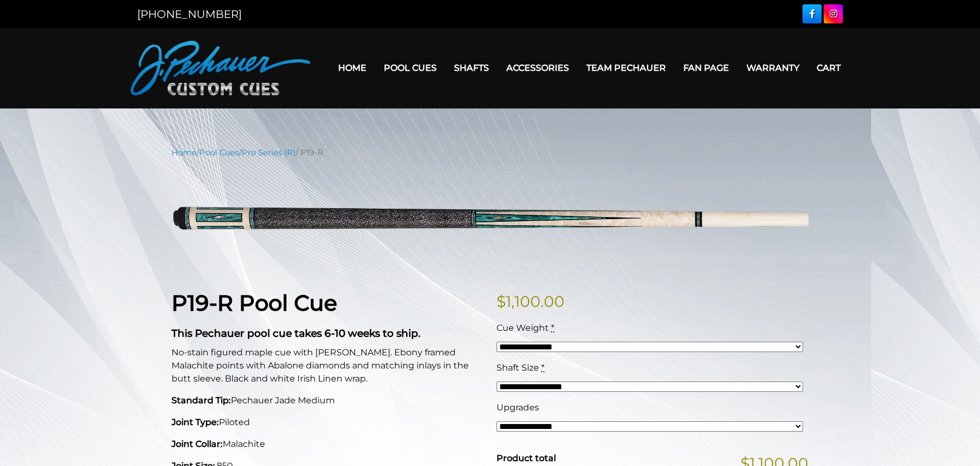  What do you see at coordinates (773, 68) in the screenshot?
I see `a: Warranty` at bounding box center [773, 68].